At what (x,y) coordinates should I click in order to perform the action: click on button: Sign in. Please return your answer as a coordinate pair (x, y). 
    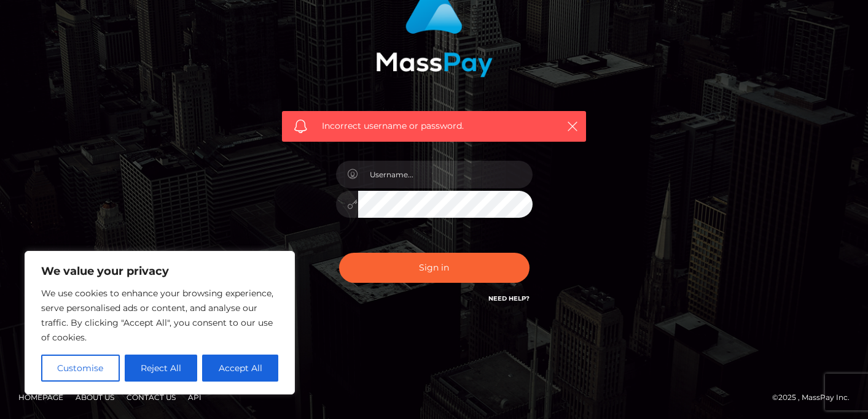
    Looking at the image, I should click on (434, 268).